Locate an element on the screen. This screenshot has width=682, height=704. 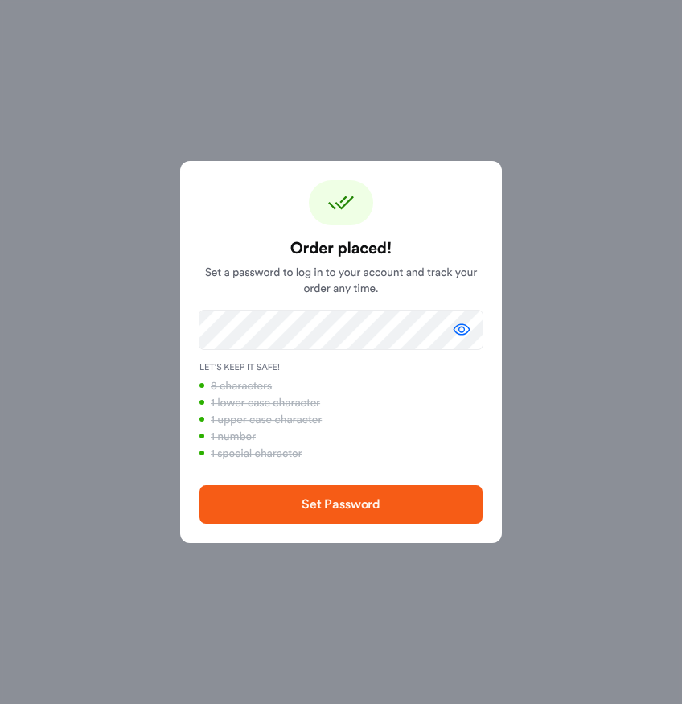
span: Let’s Keep It Safe! is located at coordinates (341, 368).